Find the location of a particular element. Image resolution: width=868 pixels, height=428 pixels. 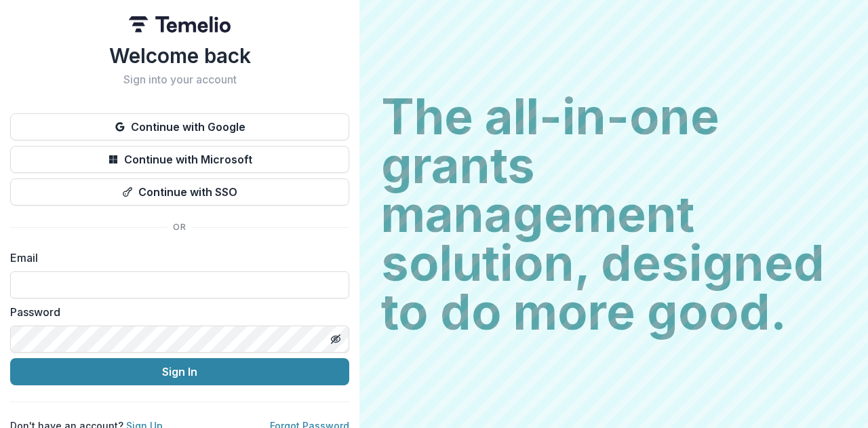

button: Continue with Google is located at coordinates (180, 127).